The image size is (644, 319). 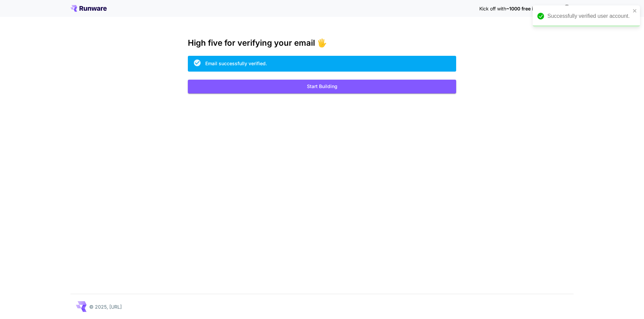 What do you see at coordinates (493, 9) in the screenshot?
I see `span: Kick off with` at bounding box center [493, 9].